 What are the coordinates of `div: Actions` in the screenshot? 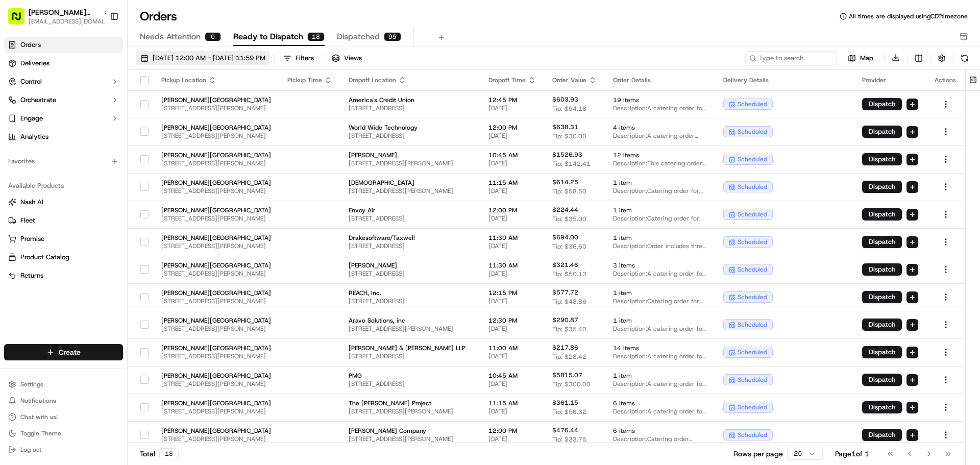 It's located at (946, 80).